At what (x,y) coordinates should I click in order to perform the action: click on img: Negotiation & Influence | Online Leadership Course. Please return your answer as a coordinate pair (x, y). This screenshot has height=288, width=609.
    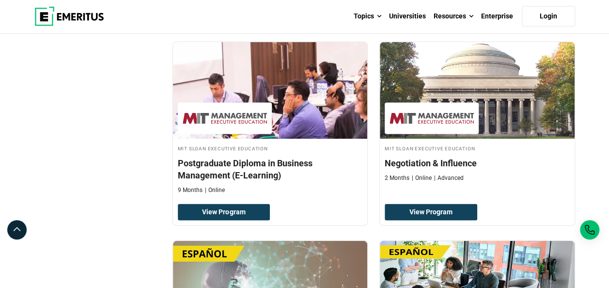
    Looking at the image, I should click on (477, 91).